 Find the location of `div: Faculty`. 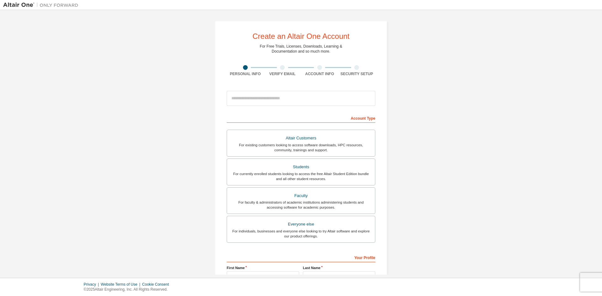

div: Faculty is located at coordinates (301, 196).